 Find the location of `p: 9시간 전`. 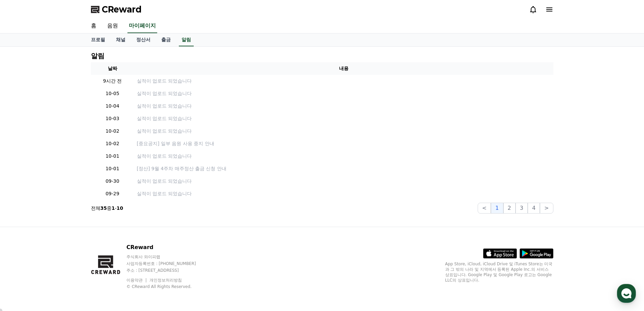

p: 9시간 전 is located at coordinates (113, 81).